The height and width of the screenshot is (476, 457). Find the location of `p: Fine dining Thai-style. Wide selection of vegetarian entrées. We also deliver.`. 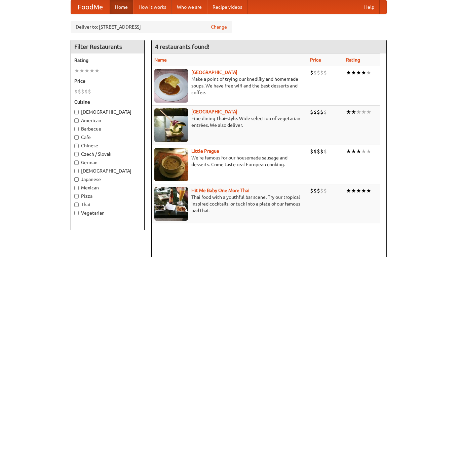

p: Fine dining Thai-style. Wide selection of vegetarian entrées. We also deliver. is located at coordinates (230, 122).